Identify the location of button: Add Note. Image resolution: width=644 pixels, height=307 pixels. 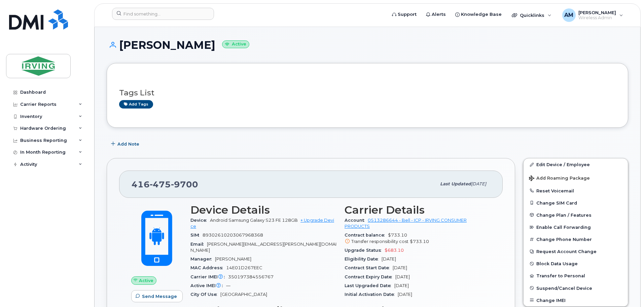
(126, 144).